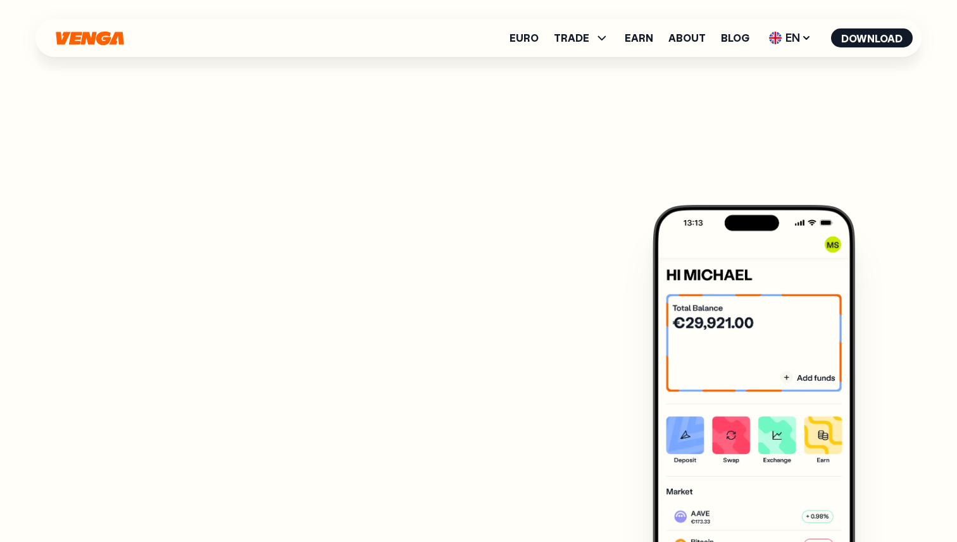  Describe the element at coordinates (639, 38) in the screenshot. I see `a: Earn` at that location.